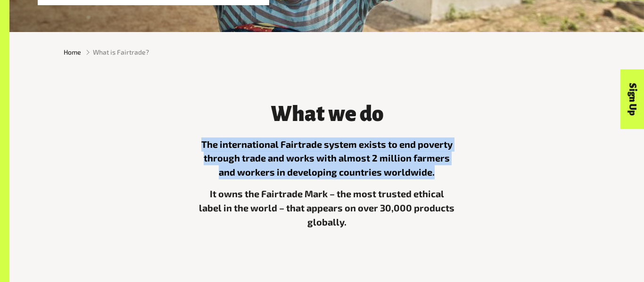 The image size is (644, 282). What do you see at coordinates (121, 52) in the screenshot?
I see `span: What is Fairtrade?` at bounding box center [121, 52].